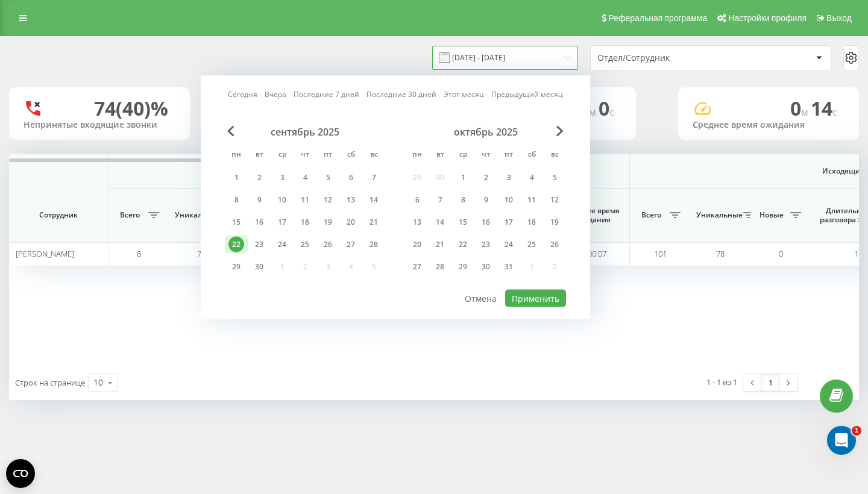 This screenshot has width=868, height=494. I want to click on div: 7, so click(374, 177).